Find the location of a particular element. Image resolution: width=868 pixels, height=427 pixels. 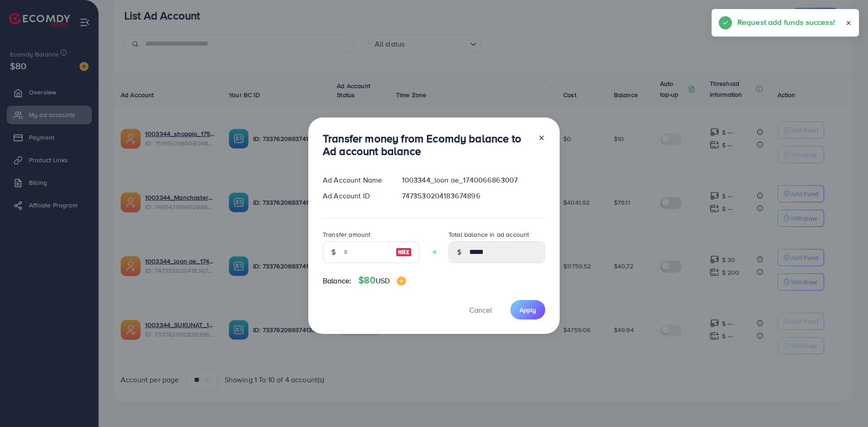

button: Cancel is located at coordinates (481, 309).